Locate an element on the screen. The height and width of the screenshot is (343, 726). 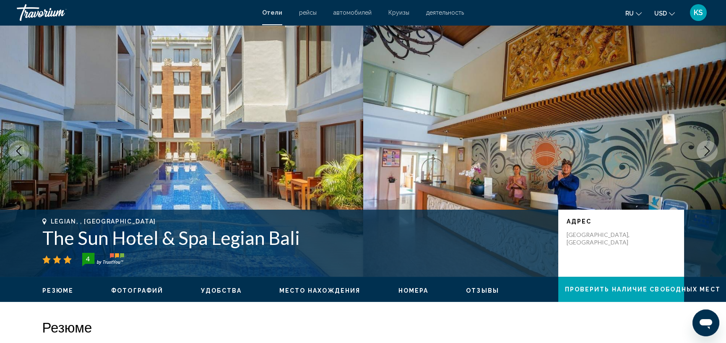
span: Круизы is located at coordinates (399, 13).